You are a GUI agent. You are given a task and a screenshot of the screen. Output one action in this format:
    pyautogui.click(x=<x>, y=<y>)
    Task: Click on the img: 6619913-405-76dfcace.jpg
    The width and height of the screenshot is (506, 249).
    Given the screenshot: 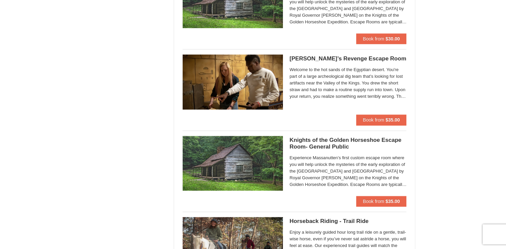 What is the action you would take?
    pyautogui.click(x=233, y=82)
    